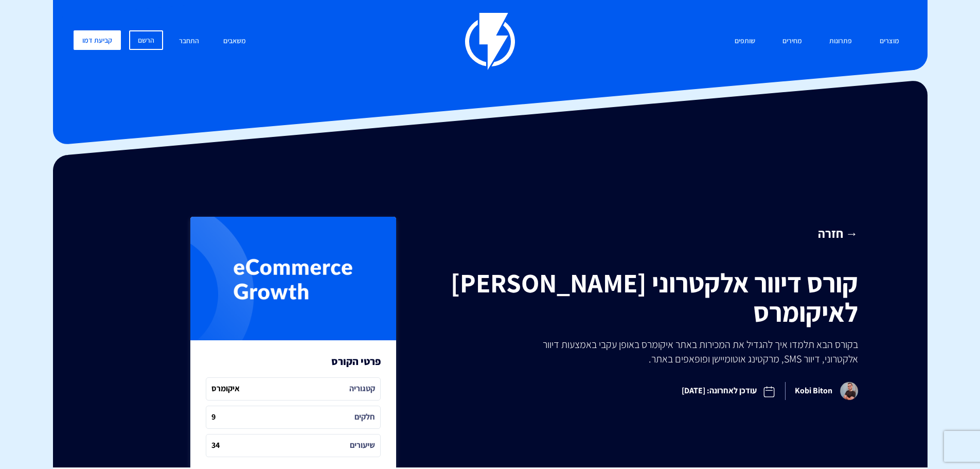  Describe the element at coordinates (362, 388) in the screenshot. I see `i: קטגוריה` at that location.